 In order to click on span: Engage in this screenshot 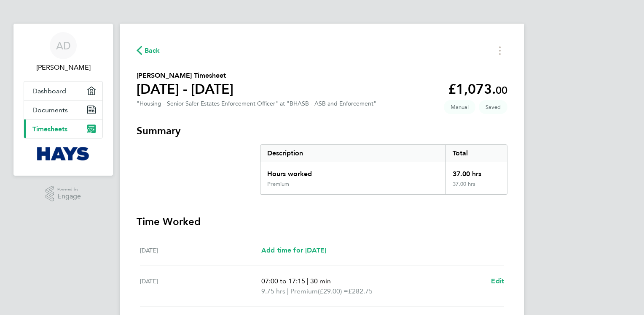, I will do `click(69, 196)`.